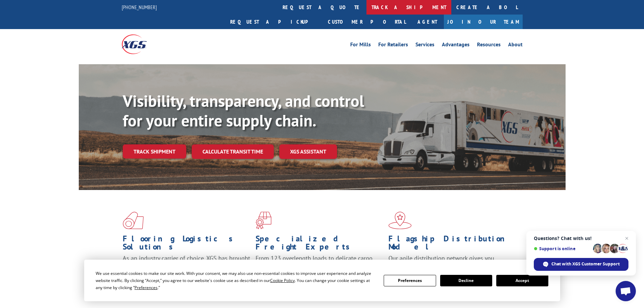 The image size is (644, 308). I want to click on b: Visibility, transparency, and control for your entire supply chain., so click(243, 111).